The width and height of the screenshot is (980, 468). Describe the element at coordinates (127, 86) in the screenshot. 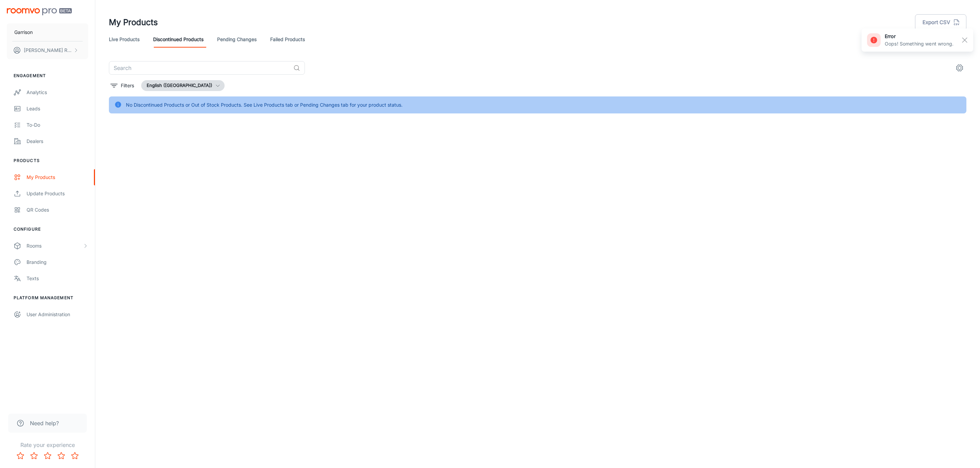

I see `p: Filters` at that location.